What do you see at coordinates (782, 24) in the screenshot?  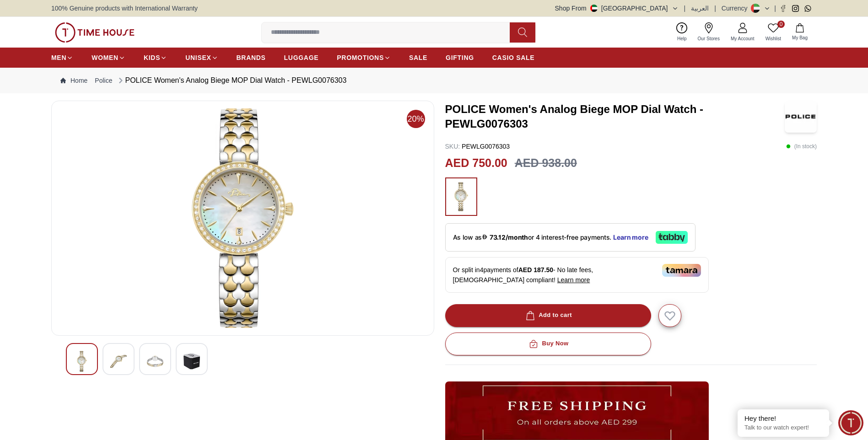 I see `span: 0` at bounding box center [782, 24].